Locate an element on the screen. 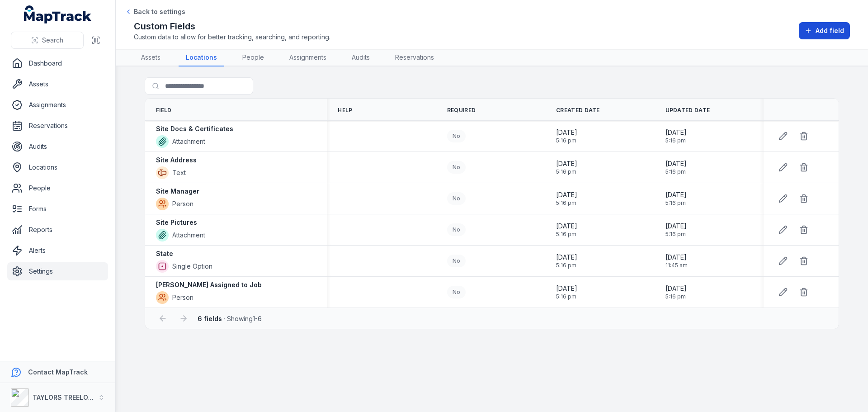 The image size is (868, 412). span: Single Option is located at coordinates (192, 267).